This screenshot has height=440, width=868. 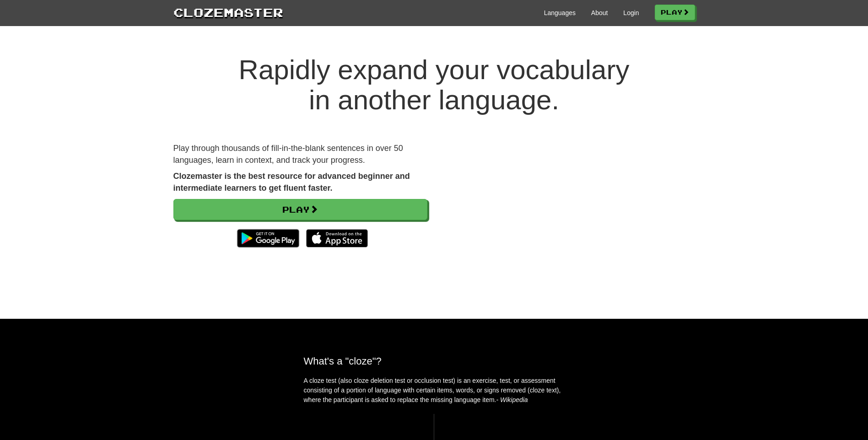 I want to click on a: About, so click(x=599, y=13).